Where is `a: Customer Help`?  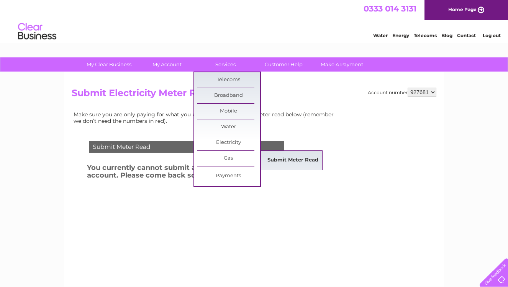 a: Customer Help is located at coordinates (284, 64).